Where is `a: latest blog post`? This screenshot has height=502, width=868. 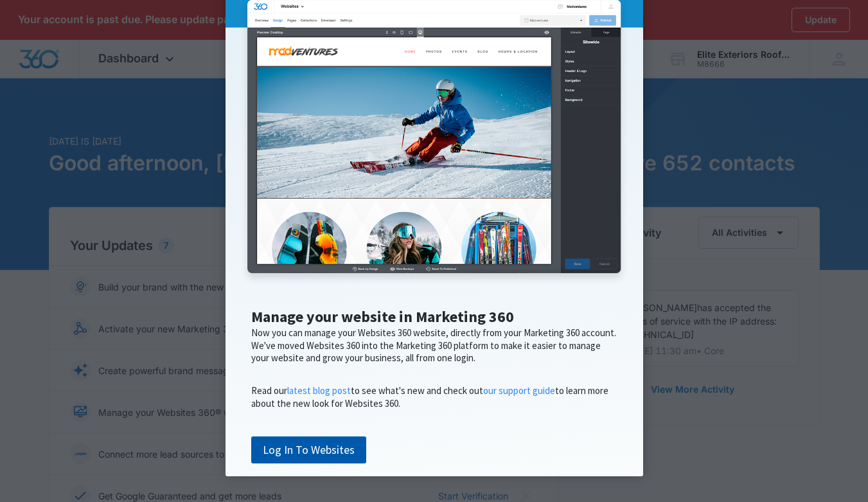 a: latest blog post is located at coordinates (319, 390).